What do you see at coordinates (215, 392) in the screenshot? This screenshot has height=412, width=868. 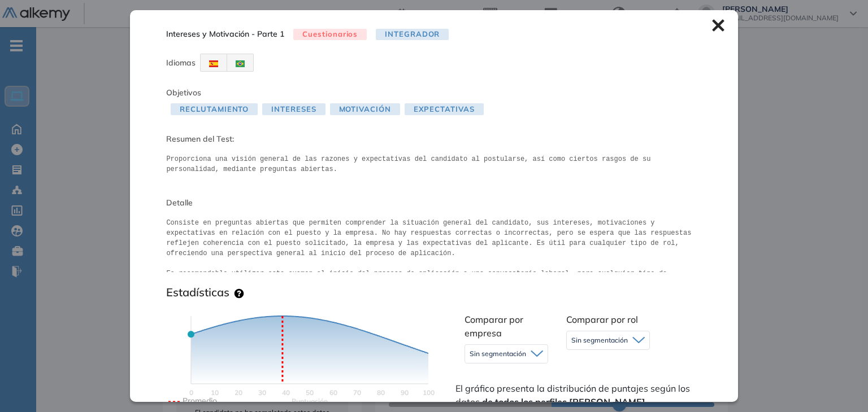 I see `text: 10` at bounding box center [215, 392].